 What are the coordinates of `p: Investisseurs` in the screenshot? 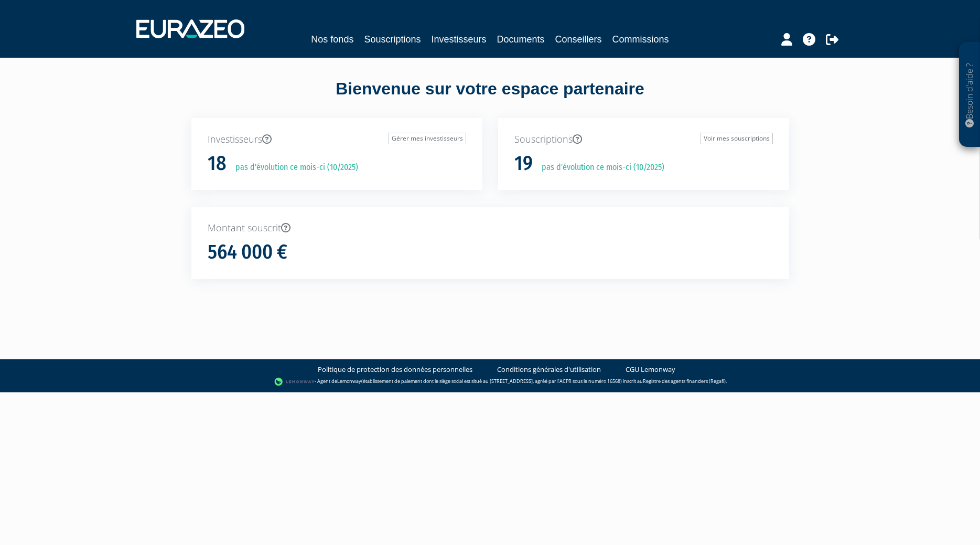 It's located at (337, 140).